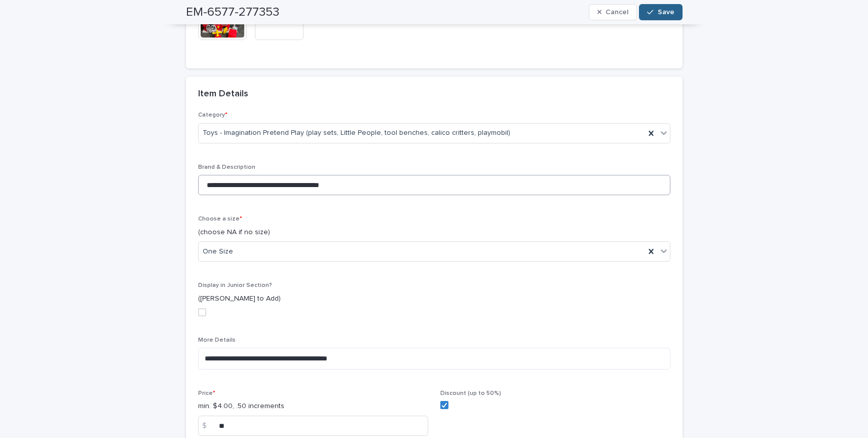 The width and height of the screenshot is (868, 438). What do you see at coordinates (218, 251) in the screenshot?
I see `span: One Size` at bounding box center [218, 251].